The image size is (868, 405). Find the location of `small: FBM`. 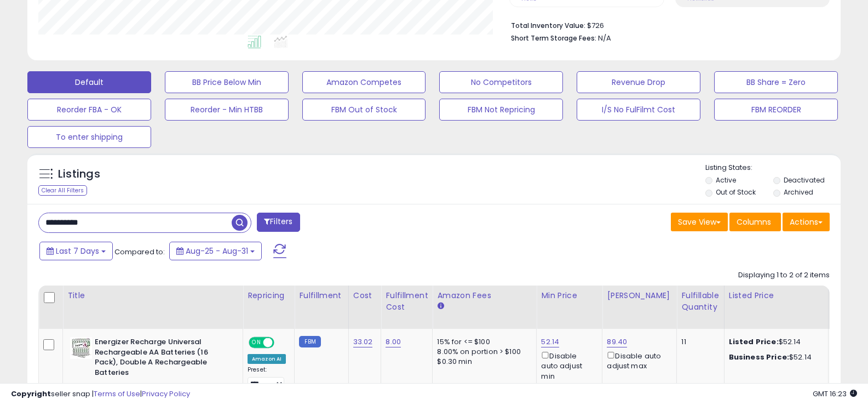

small: FBM is located at coordinates (310, 341).